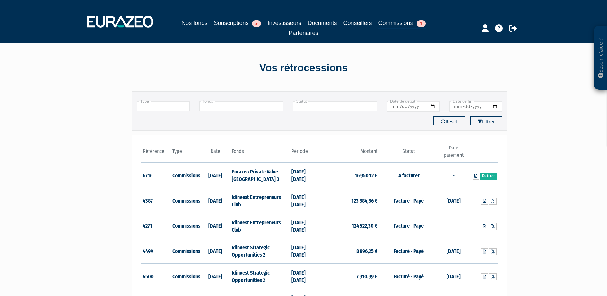  What do you see at coordinates (156, 251) in the screenshot?
I see `td: 4499` at bounding box center [156, 251].